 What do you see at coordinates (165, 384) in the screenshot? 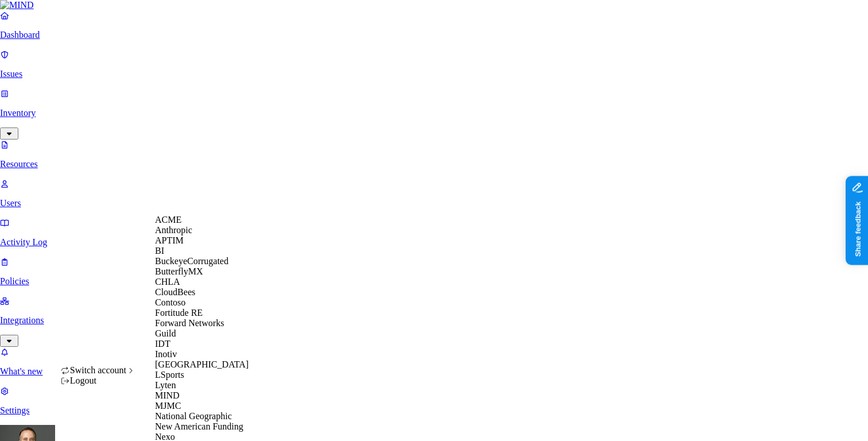
I see `span: Lyten` at bounding box center [165, 384].